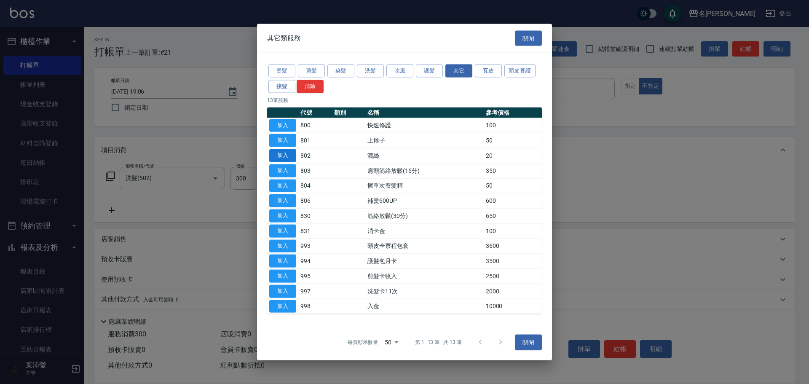  What do you see at coordinates (315, 155) in the screenshot?
I see `td: 802` at bounding box center [315, 155].